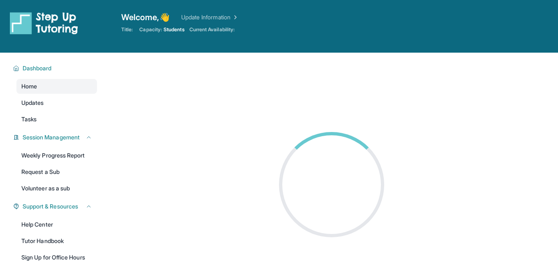  What do you see at coordinates (56, 206) in the screenshot?
I see `button: Support & Resources` at bounding box center [56, 206].